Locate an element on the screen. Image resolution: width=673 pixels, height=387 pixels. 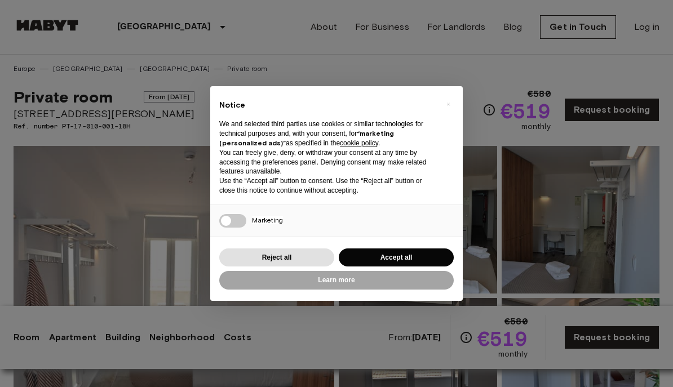
p: Use the “Accept all” button to consent. Use the “Reject all” button or close this notice to conti... is located at coordinates (328, 186).